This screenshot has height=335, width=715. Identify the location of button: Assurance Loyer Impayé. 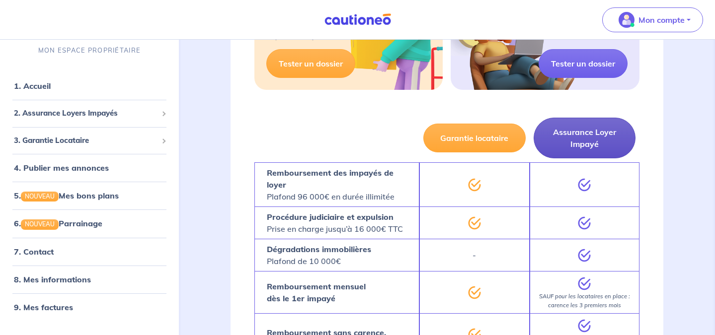
(584, 138).